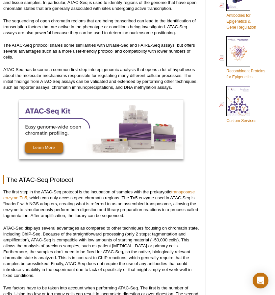 The height and width of the screenshot is (295, 275). I want to click on span: Recombinant Proteins for Epigenetics, so click(245, 74).